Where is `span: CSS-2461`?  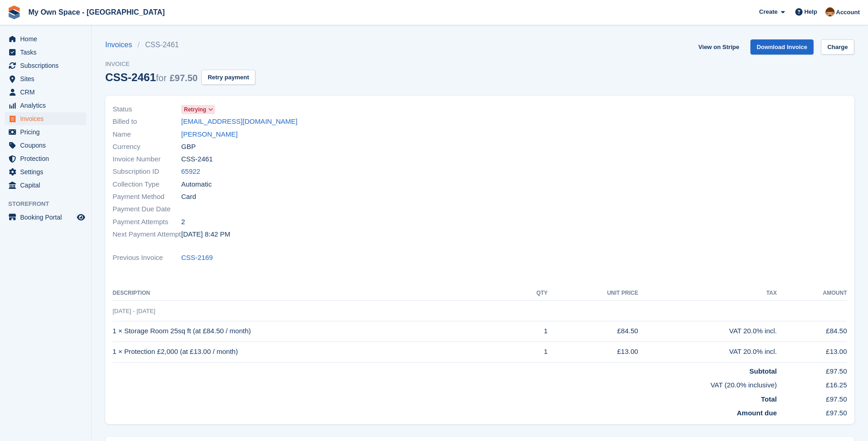 span: CSS-2461 is located at coordinates (197, 159).